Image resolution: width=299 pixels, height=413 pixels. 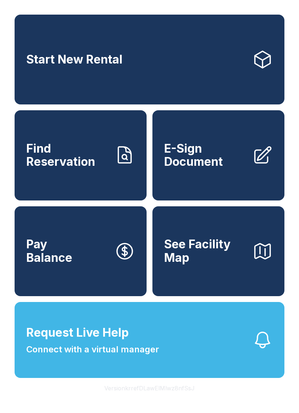 What do you see at coordinates (150, 388) in the screenshot?
I see `button: VersionkrrefDLawElMlwz8nfSsJ` at bounding box center [150, 388].